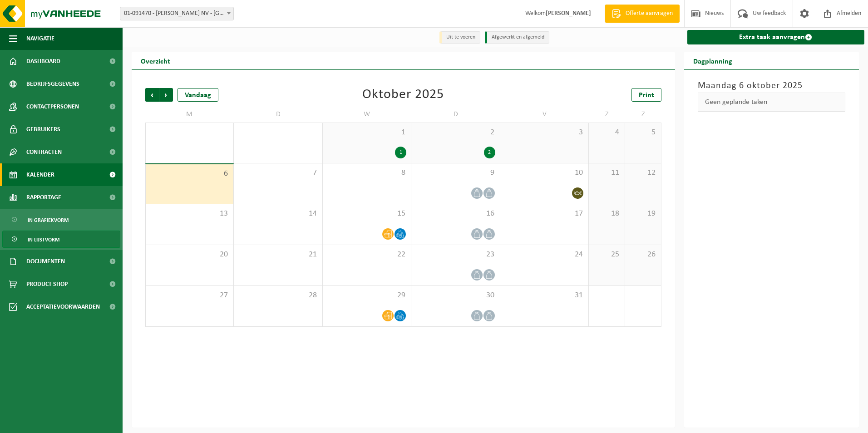 Image resolution: width=868 pixels, height=433 pixels. I want to click on span: 31, so click(545, 296).